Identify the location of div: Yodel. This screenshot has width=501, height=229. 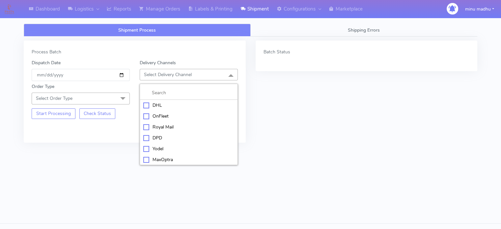
(189, 149).